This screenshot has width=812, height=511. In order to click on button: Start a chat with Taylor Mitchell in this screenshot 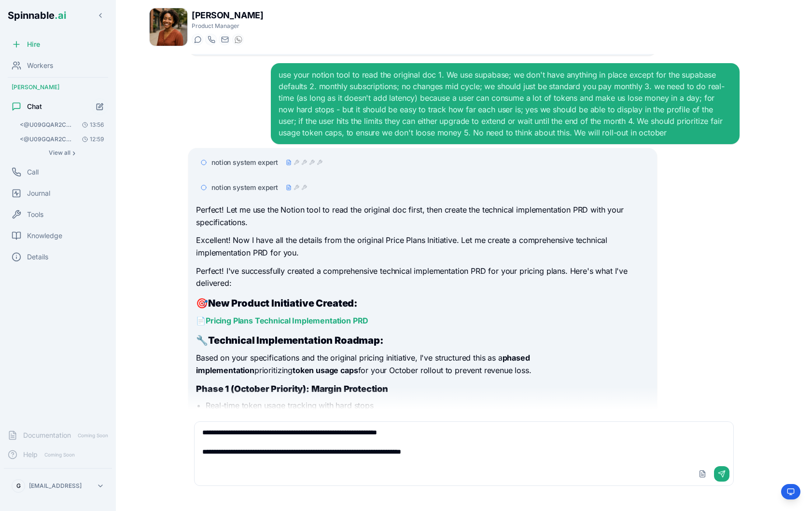, I will do `click(197, 40)`.